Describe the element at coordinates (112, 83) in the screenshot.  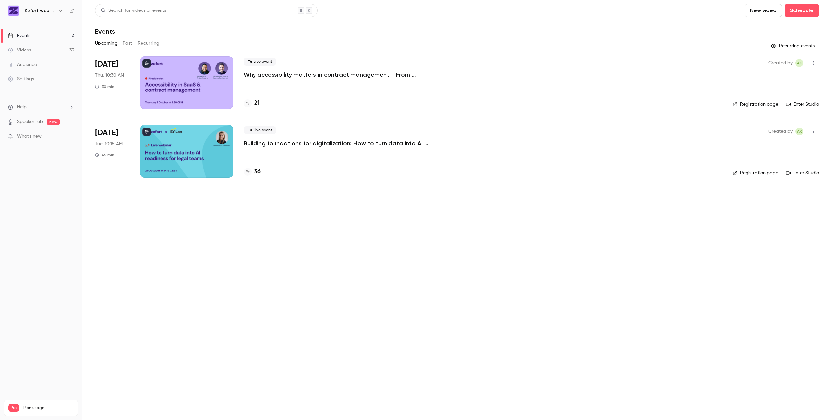
I see `div: Oct 9 Thu, 10:30 AM (Europe/Helsinki)` at that location.